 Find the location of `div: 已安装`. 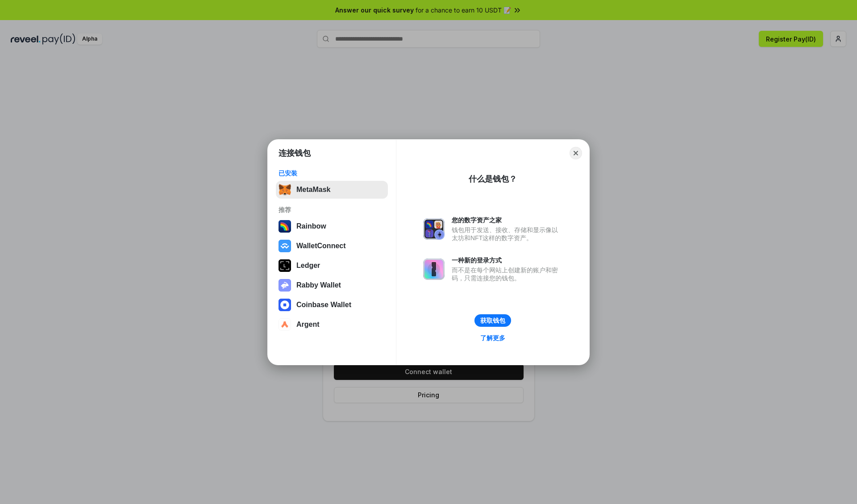

div: 已安装 is located at coordinates (332, 173).